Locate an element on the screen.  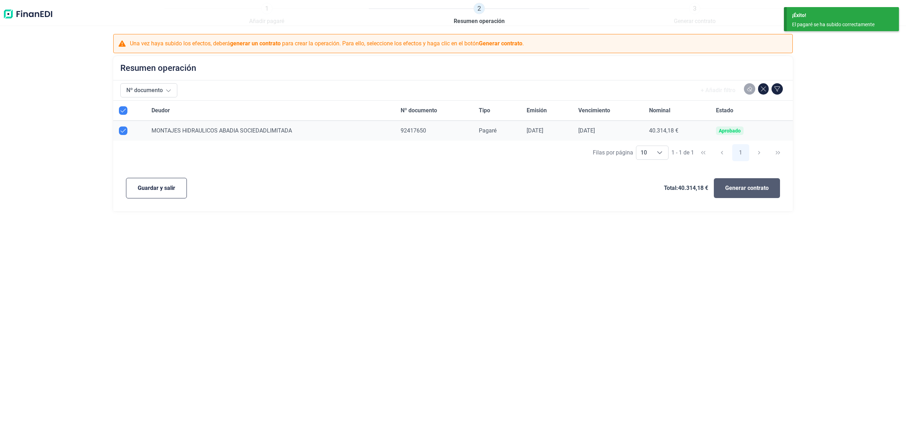
span: Pagaré is located at coordinates (488, 130).